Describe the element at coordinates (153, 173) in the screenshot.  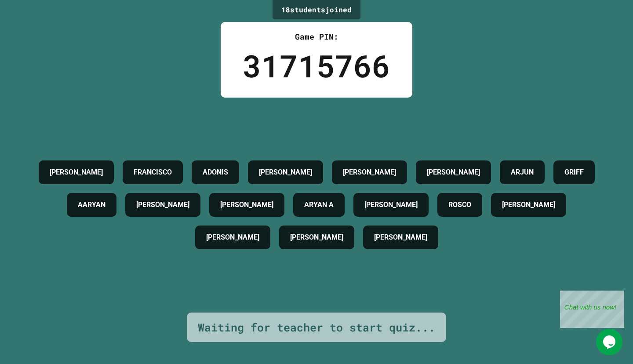
I see `h4: FRANCISCO` at that location.